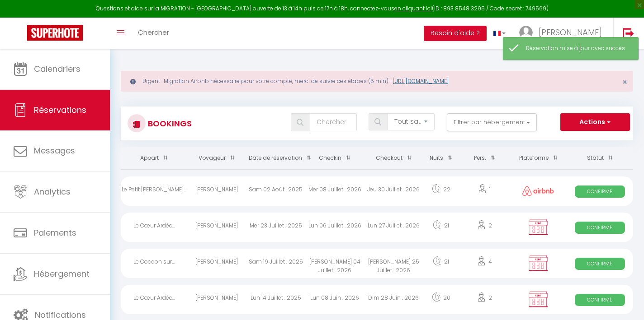 This screenshot has height=320, width=644. Describe the element at coordinates (154, 158) in the screenshot. I see `th: Sort by rentals` at that location.